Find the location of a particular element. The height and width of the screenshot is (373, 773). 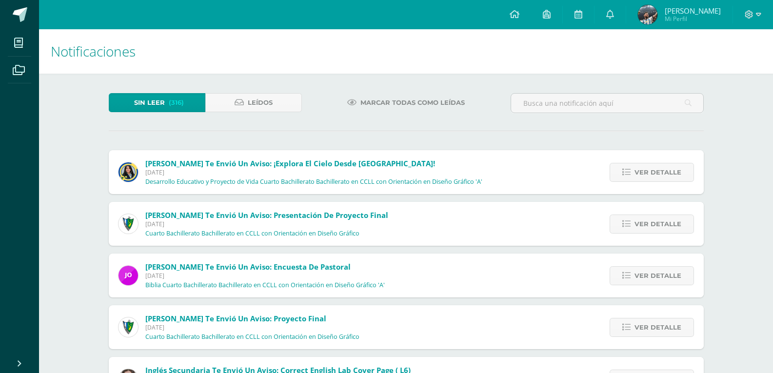

span: Notificaciones is located at coordinates (93, 51).